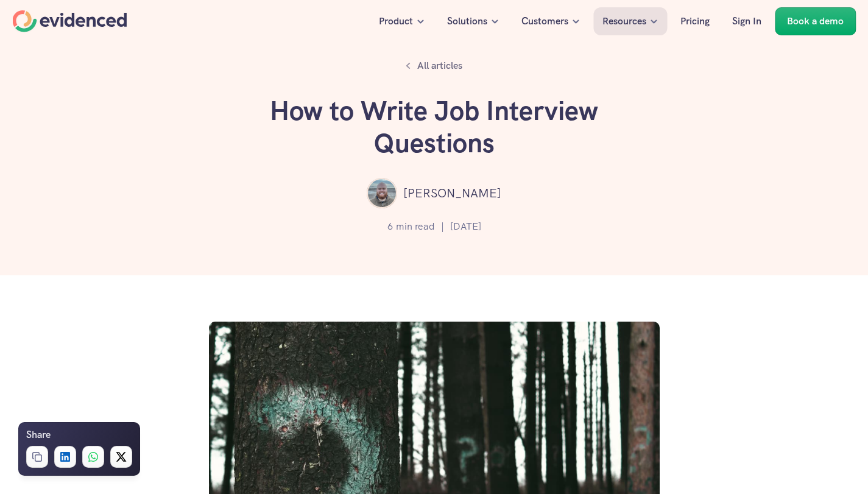  Describe the element at coordinates (624, 22) in the screenshot. I see `p: Resources` at that location.